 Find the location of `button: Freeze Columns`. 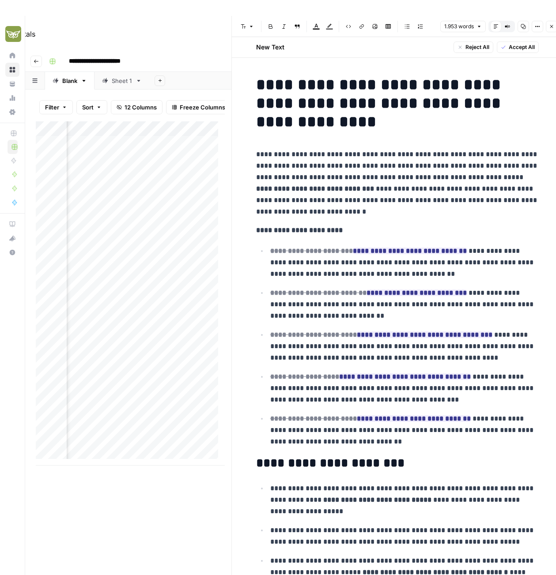

button: Freeze Columns is located at coordinates (198, 107).